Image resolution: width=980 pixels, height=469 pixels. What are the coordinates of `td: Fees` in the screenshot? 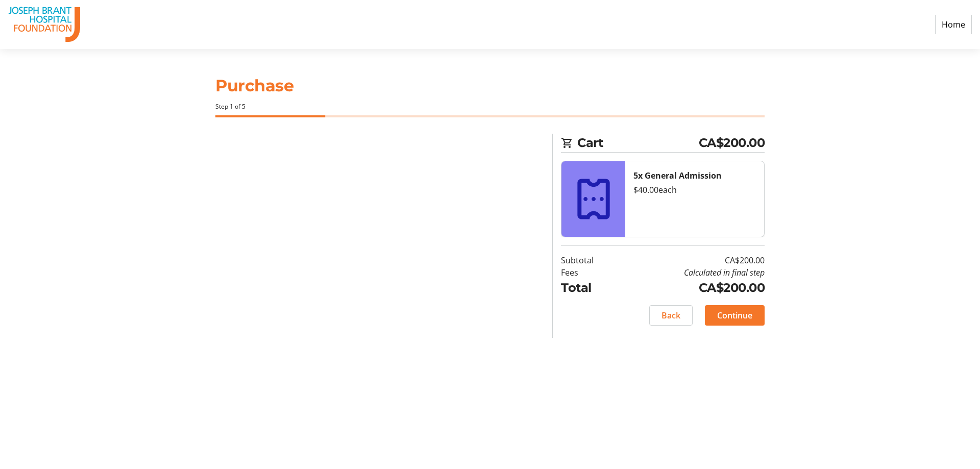 It's located at (590, 273).